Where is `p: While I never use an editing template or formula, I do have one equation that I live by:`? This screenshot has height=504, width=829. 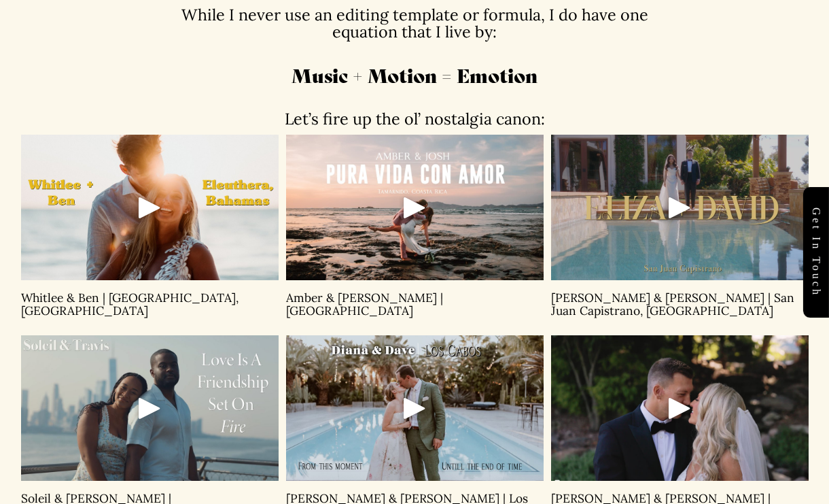 p: While I never use an editing template or formula, I do have one equation that I live by: is located at coordinates (414, 23).